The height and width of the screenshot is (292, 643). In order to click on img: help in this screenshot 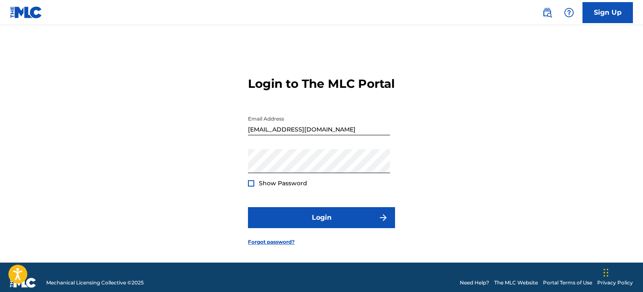, I will do `click(569, 13)`.